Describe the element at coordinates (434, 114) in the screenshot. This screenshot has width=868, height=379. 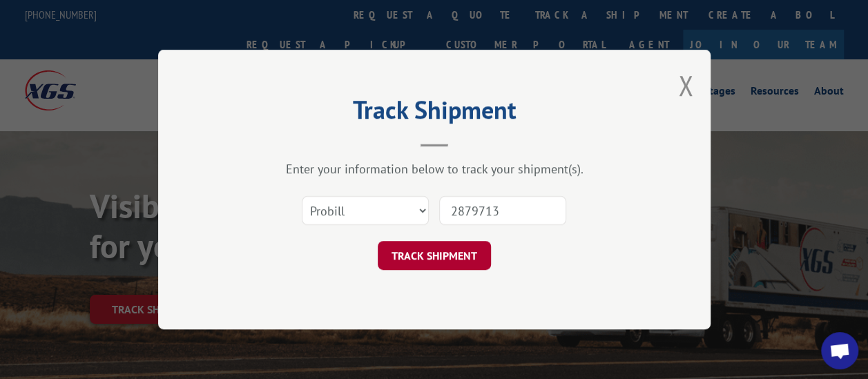
I see `h2: Track Shipment` at that location.